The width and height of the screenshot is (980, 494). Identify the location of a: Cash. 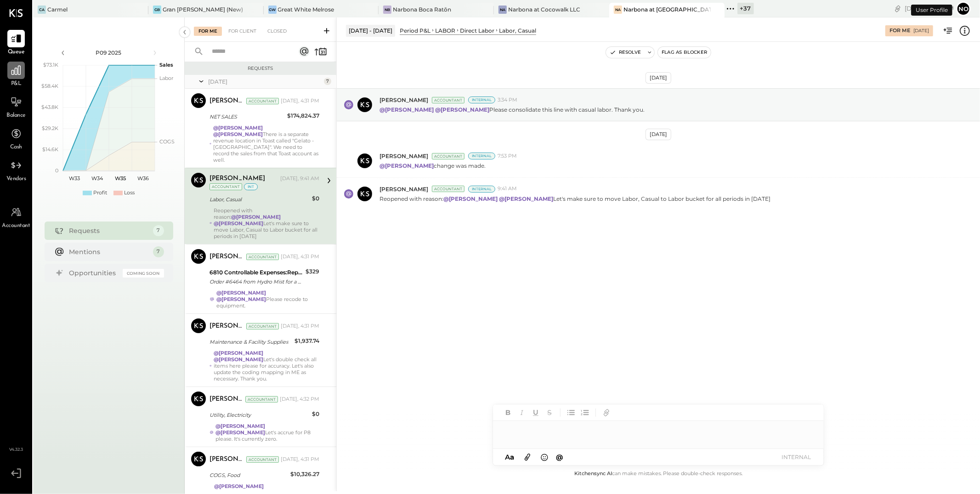
(16, 138).